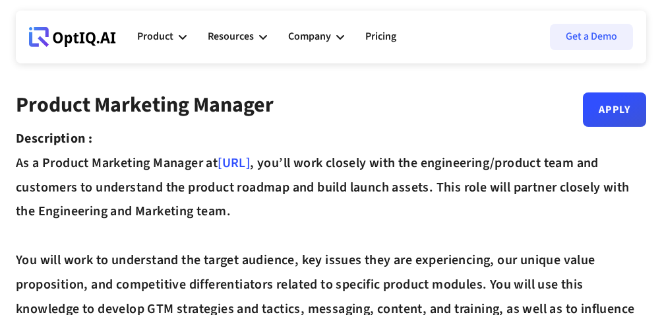 This screenshot has width=662, height=315. Describe the element at coordinates (592, 37) in the screenshot. I see `a: Get a Demo` at that location.